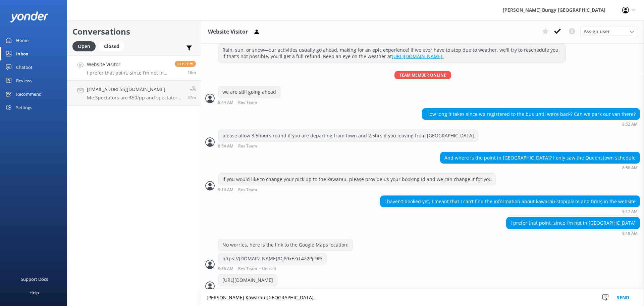 Image resolution: width=644 pixels, height=306 pixels. I want to click on div: Reviews, so click(24, 81).